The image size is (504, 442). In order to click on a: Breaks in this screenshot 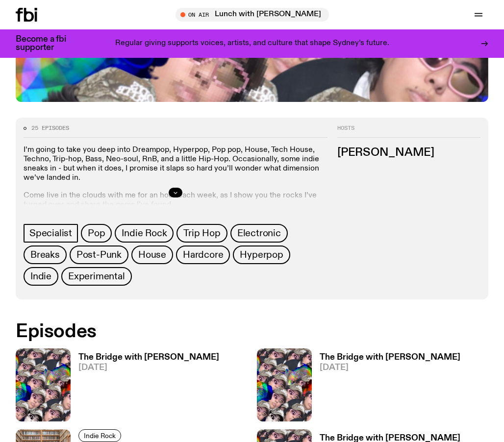, I will do `click(45, 255)`.